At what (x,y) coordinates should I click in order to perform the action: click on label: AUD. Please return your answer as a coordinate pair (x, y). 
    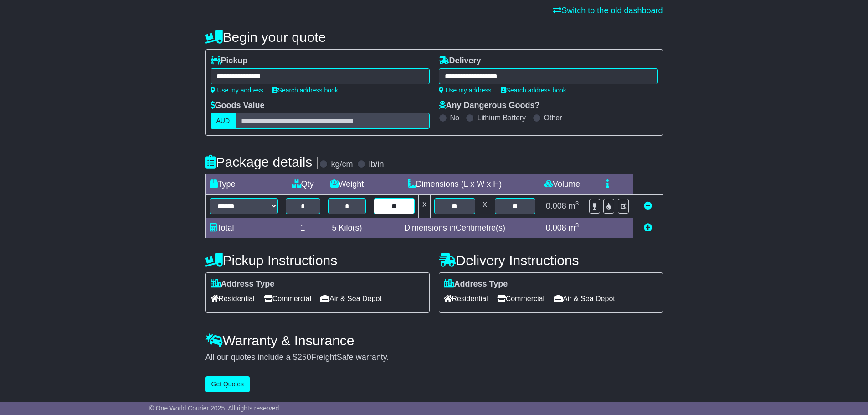
    Looking at the image, I should click on (223, 121).